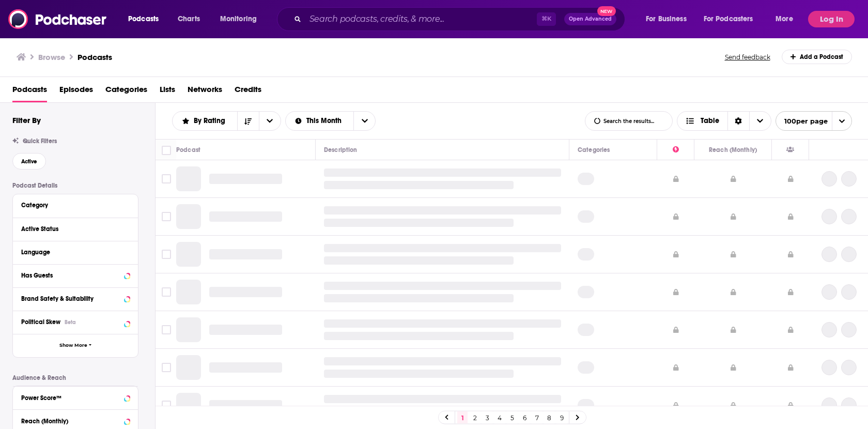  I want to click on div: Search podcasts, credits, & more..., so click(461, 19).